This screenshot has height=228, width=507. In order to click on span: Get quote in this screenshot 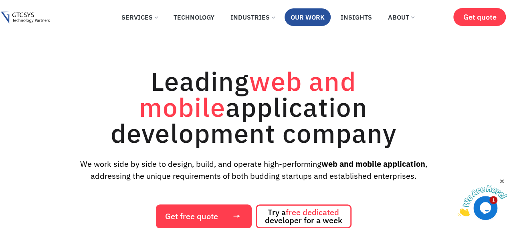, I will do `click(479, 17)`.